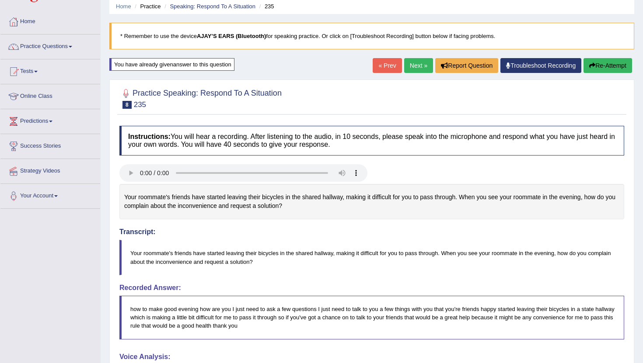 The image size is (643, 363). What do you see at coordinates (541, 66) in the screenshot?
I see `a: Troubleshoot Recording` at bounding box center [541, 66].